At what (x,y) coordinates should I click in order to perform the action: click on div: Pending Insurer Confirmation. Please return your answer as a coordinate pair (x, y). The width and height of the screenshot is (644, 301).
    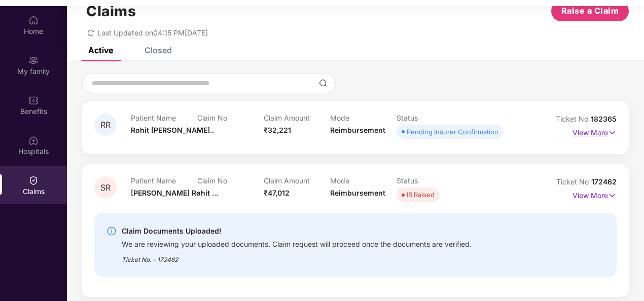
    Looking at the image, I should click on (452, 132).